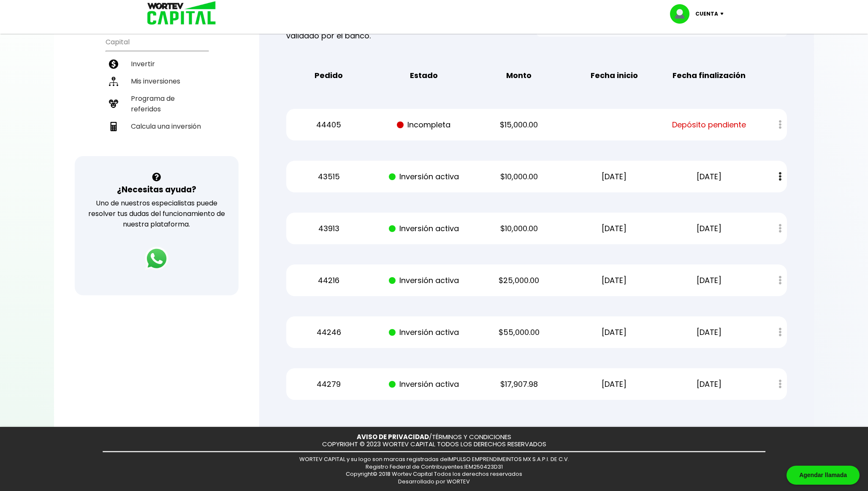 This screenshot has height=491, width=868. I want to click on img: recomiendanos-icon.9b8e9327.svg, so click(113, 104).